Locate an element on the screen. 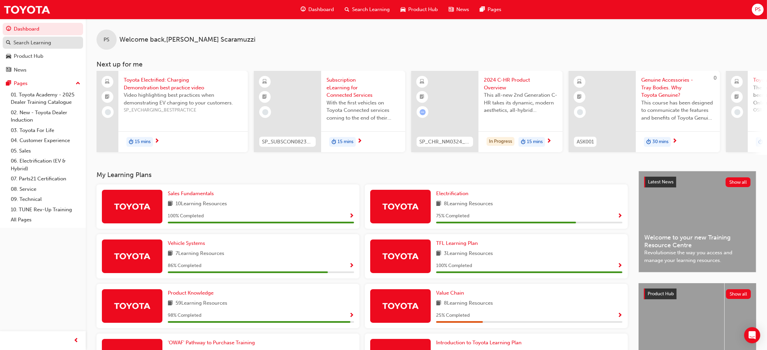 The image size is (767, 350). span: 59 Learning Resources is located at coordinates (201, 304).